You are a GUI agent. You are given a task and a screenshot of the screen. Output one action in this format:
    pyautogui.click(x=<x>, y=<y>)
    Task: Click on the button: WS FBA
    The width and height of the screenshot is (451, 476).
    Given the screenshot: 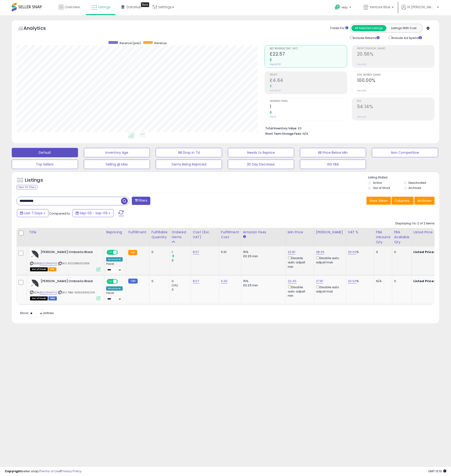 What is the action you would take?
    pyautogui.click(x=333, y=164)
    